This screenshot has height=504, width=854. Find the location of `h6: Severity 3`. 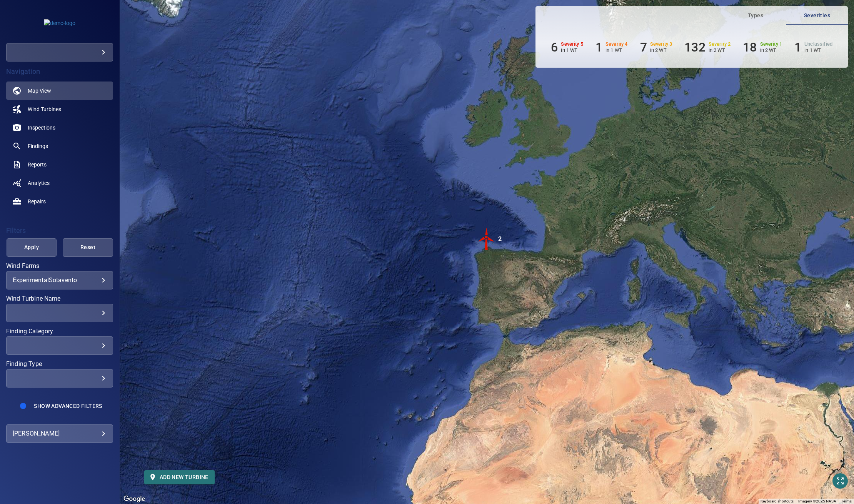

h6: Severity 3 is located at coordinates (661, 45).